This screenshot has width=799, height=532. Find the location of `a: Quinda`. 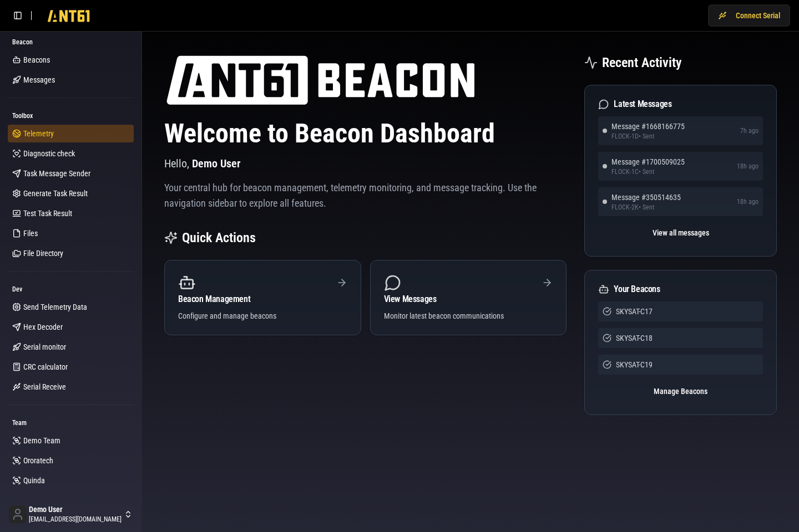

a: Quinda is located at coordinates (70, 481).